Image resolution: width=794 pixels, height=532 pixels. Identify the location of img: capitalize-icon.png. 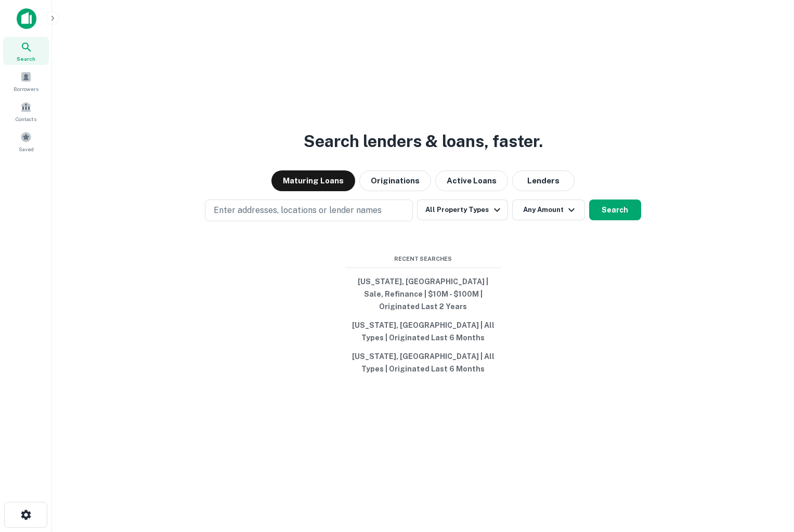
(26, 19).